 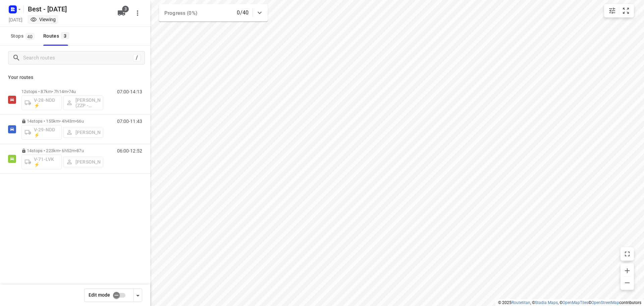 What do you see at coordinates (62, 121) in the screenshot?
I see `p: 14 stops • 155km • 4h43m` at bounding box center [62, 121].